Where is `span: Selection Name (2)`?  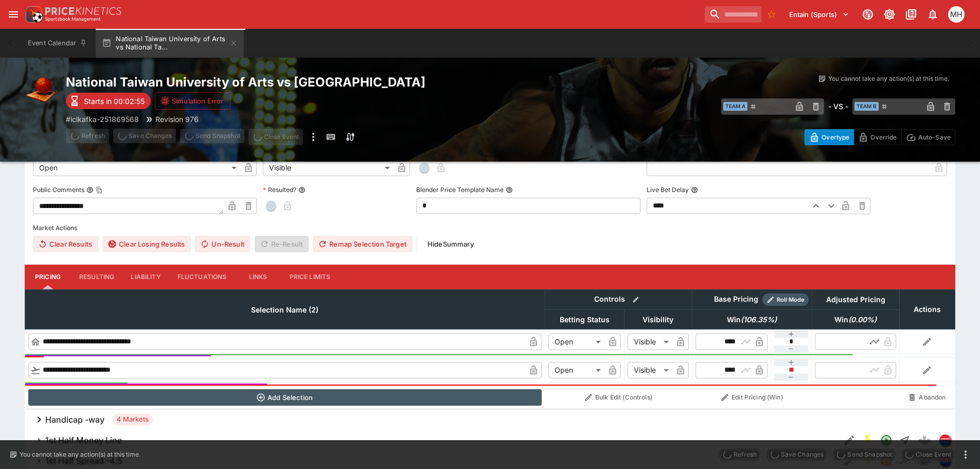 span: Selection Name (2) is located at coordinates (285, 310).